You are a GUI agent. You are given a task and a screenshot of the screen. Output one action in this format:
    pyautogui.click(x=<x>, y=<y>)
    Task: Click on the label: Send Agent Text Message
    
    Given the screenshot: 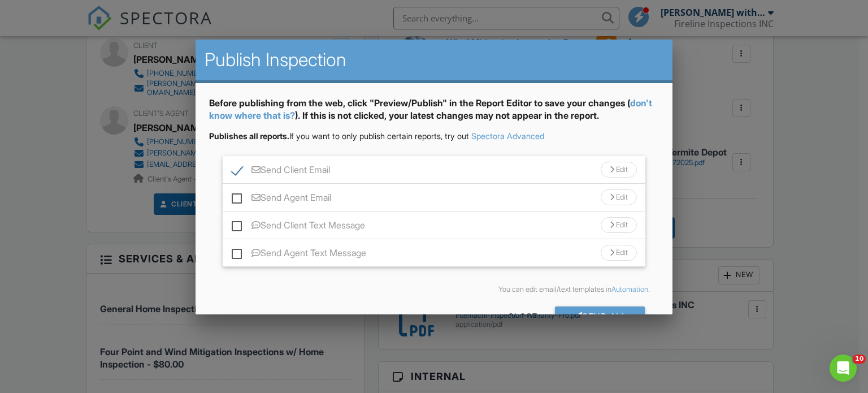 What is the action you would take?
    pyautogui.click(x=299, y=254)
    